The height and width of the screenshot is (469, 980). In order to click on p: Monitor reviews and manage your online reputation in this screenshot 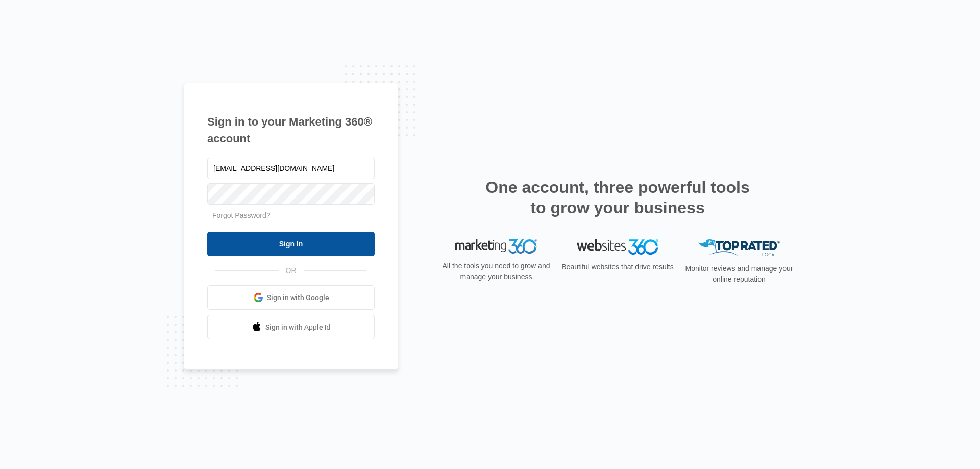, I will do `click(739, 274)`.